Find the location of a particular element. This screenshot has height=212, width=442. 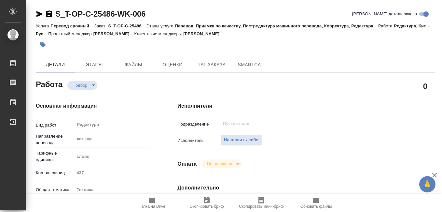

h4: Исполнители is located at coordinates (306, 106).